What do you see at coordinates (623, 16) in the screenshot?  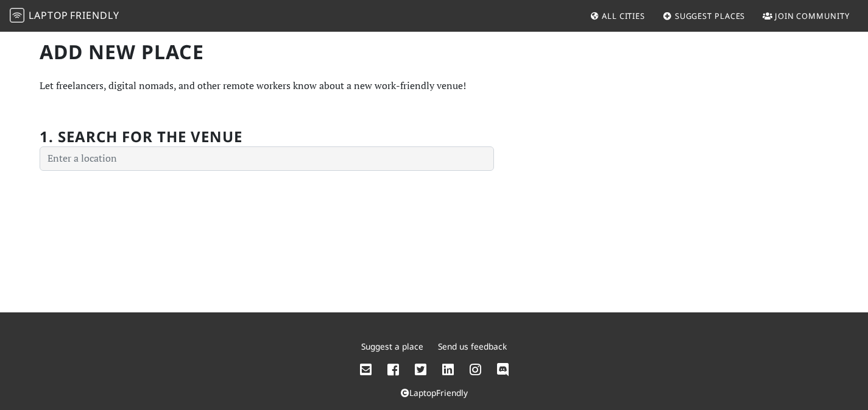 I see `span: All Cities` at bounding box center [623, 16].